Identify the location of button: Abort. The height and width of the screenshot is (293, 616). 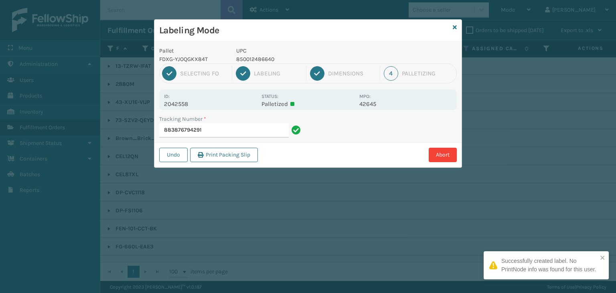
(443, 155).